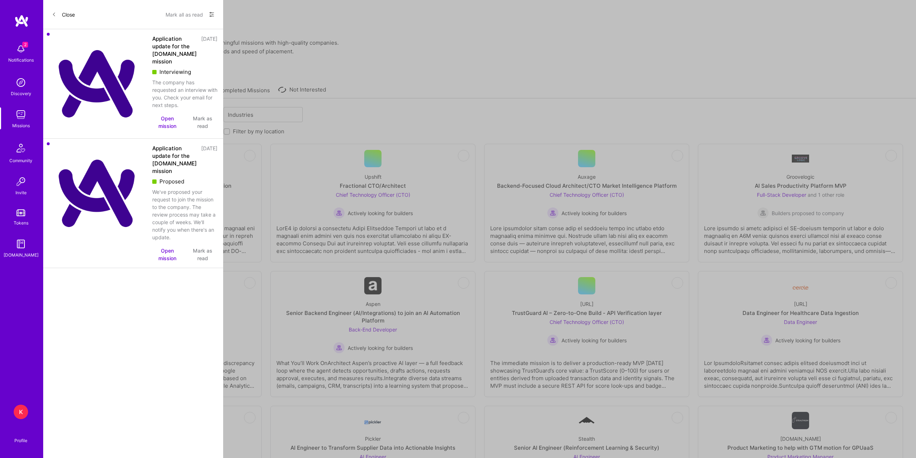 The image size is (916, 458). I want to click on div: Missions, so click(21, 125).